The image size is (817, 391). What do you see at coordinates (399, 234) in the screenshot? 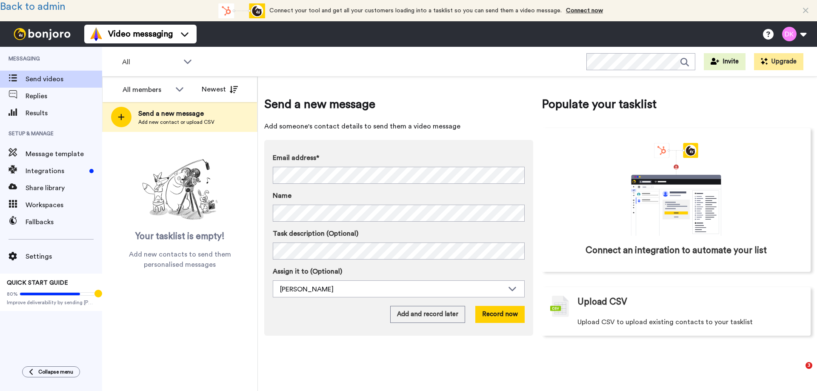
I see `label: Task description (Optional)` at bounding box center [399, 234].